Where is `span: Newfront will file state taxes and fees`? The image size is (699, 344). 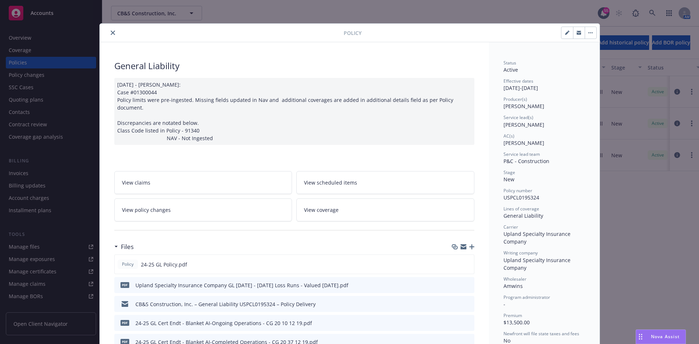
span: Newfront will file state taxes and fees is located at coordinates (541, 334).